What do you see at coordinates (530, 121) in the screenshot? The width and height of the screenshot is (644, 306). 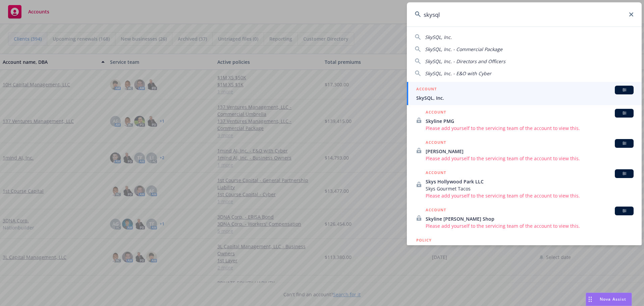 I see `span: Skyline PMG` at bounding box center [530, 121].